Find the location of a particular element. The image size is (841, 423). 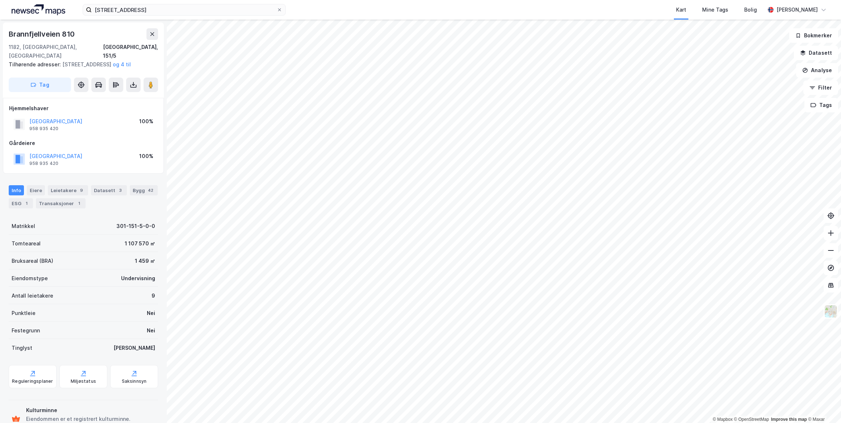

div: 42 is located at coordinates (150, 190).